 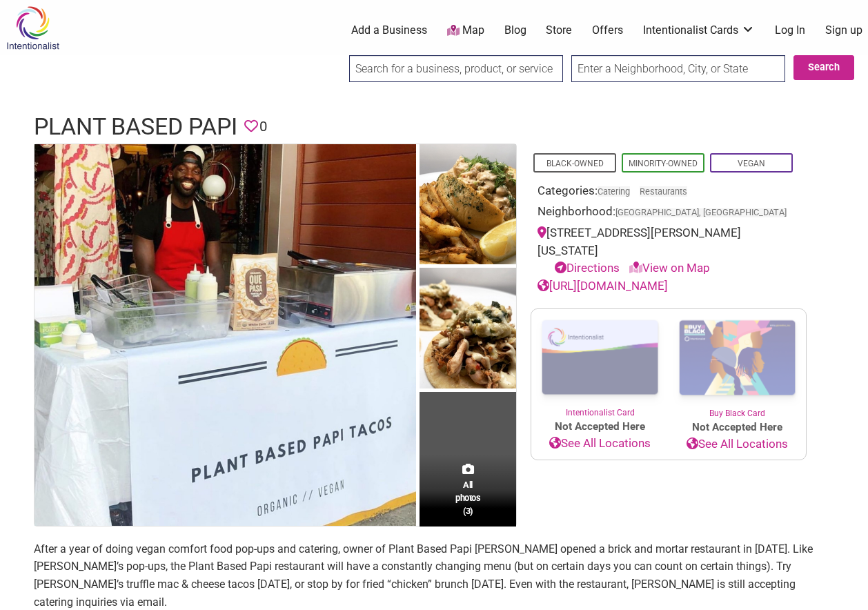 I want to click on a: Blog, so click(x=515, y=30).